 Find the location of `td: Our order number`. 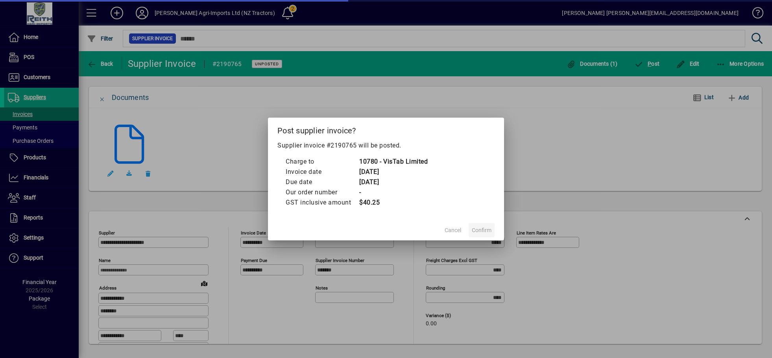

td: Our order number is located at coordinates (322, 192).